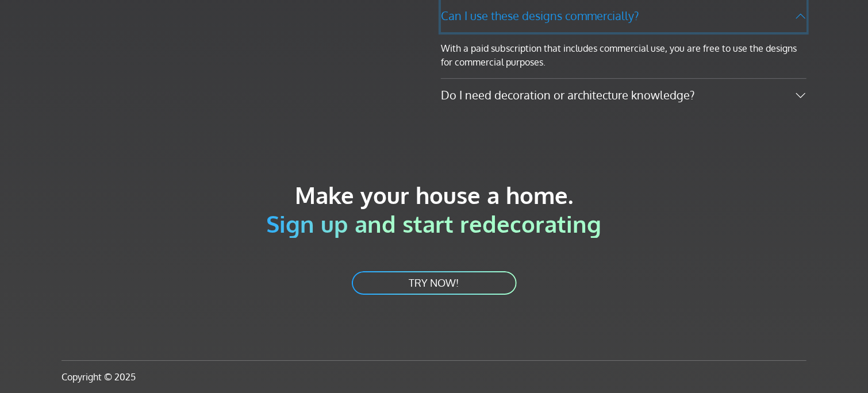  Describe the element at coordinates (434, 377) in the screenshot. I see `p: Copyright © 2025` at that location.